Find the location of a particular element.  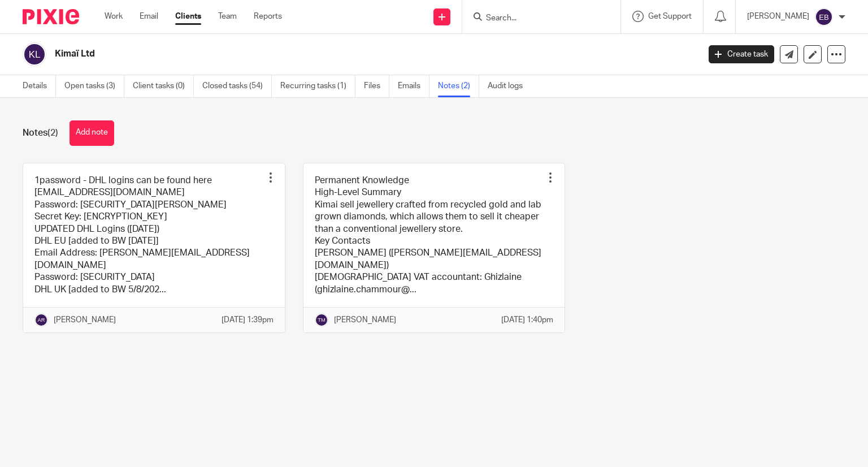

a: Open tasks (3) is located at coordinates (94, 86).